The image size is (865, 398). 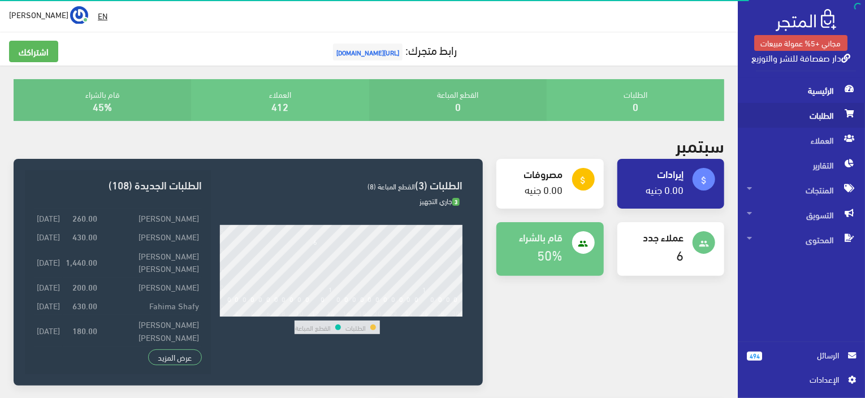 What do you see at coordinates (280, 100) in the screenshot?
I see `div: العملاء` at bounding box center [280, 100].